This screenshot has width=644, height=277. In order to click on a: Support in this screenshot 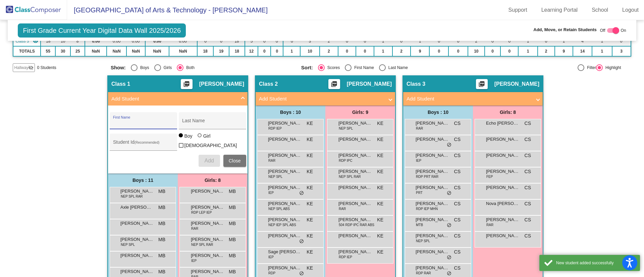, I will do `click(518, 10)`.